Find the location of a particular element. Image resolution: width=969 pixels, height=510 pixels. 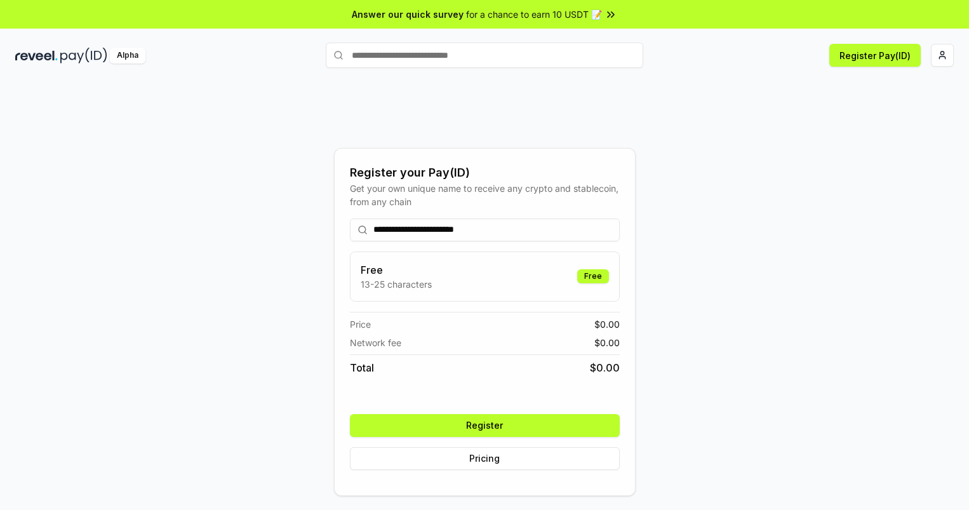

button: Pricing is located at coordinates (485, 459).